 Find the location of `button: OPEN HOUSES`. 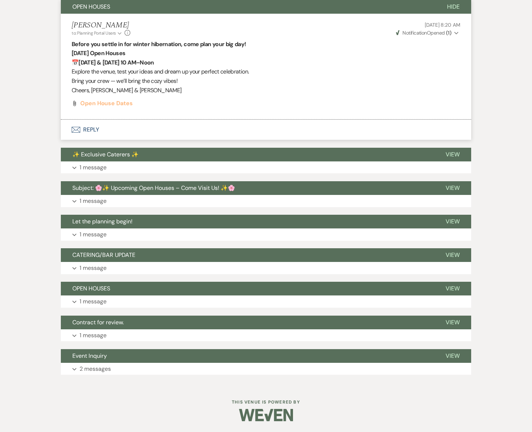

button: OPEN HOUSES is located at coordinates (247, 289).